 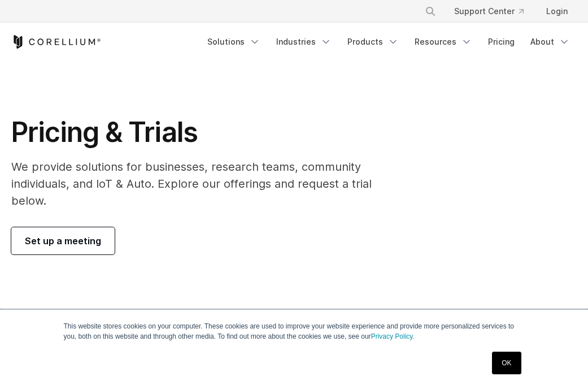 I want to click on a: Privacy Policy., so click(x=393, y=337).